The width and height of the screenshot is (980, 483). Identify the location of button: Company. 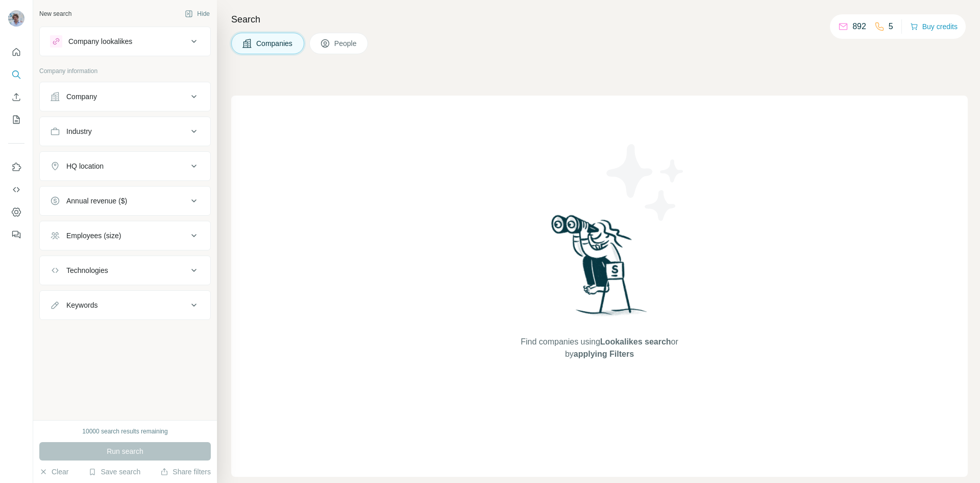
(125, 97).